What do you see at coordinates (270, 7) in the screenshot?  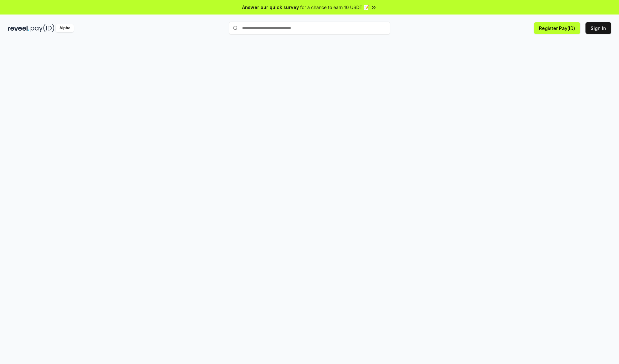 I see `span: Answer our quick survey` at bounding box center [270, 7].